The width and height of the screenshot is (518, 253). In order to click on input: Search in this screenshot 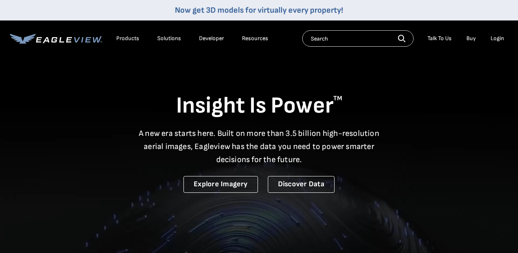, I will do `click(358, 38)`.